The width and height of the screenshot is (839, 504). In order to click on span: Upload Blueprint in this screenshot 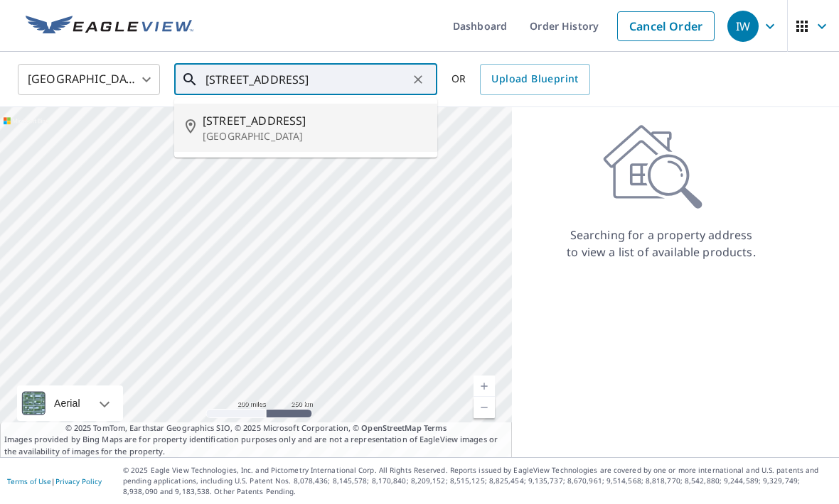, I will do `click(534, 79)`.